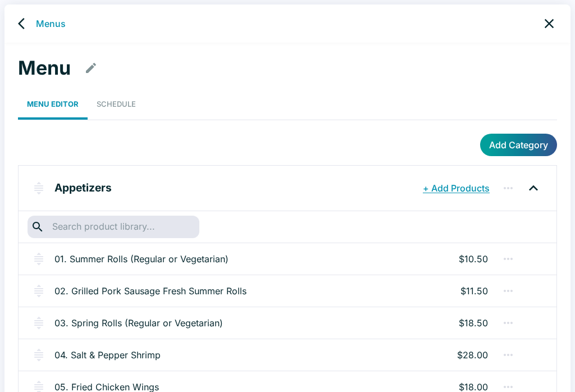 This screenshot has height=392, width=575. Describe the element at coordinates (473, 355) in the screenshot. I see `p: $28.00` at that location.